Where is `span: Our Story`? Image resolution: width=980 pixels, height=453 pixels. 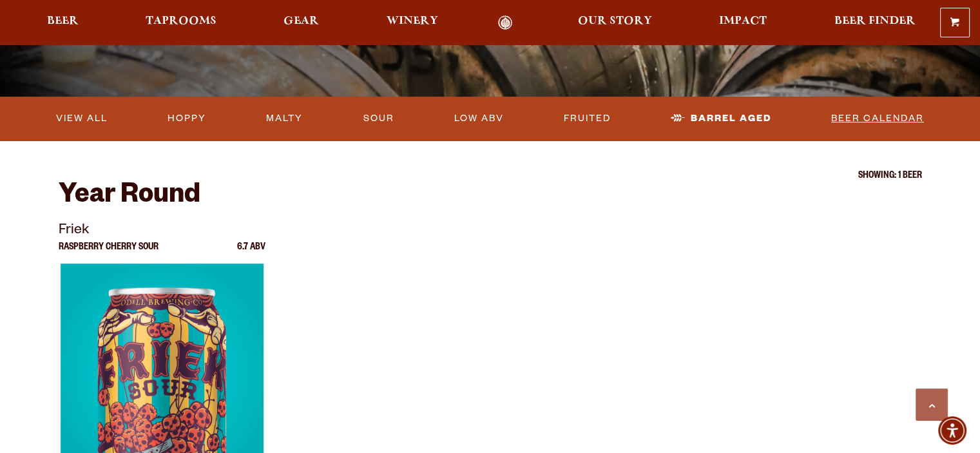
span: Our Story is located at coordinates (615, 21).